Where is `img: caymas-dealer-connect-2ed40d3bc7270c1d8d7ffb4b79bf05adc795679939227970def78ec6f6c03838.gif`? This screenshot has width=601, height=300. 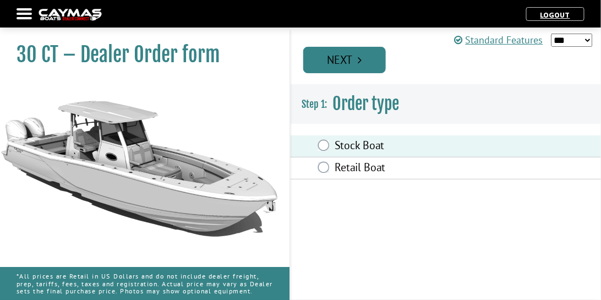
img: caymas-dealer-connect-2ed40d3bc7270c1d8d7ffb4b79bf05adc795679939227970def78ec6f6c03838.gif is located at coordinates (70, 14).